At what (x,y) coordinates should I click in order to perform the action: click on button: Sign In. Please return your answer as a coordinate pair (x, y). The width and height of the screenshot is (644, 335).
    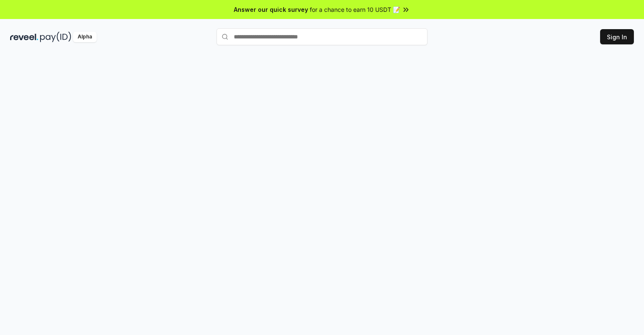
    Looking at the image, I should click on (617, 37).